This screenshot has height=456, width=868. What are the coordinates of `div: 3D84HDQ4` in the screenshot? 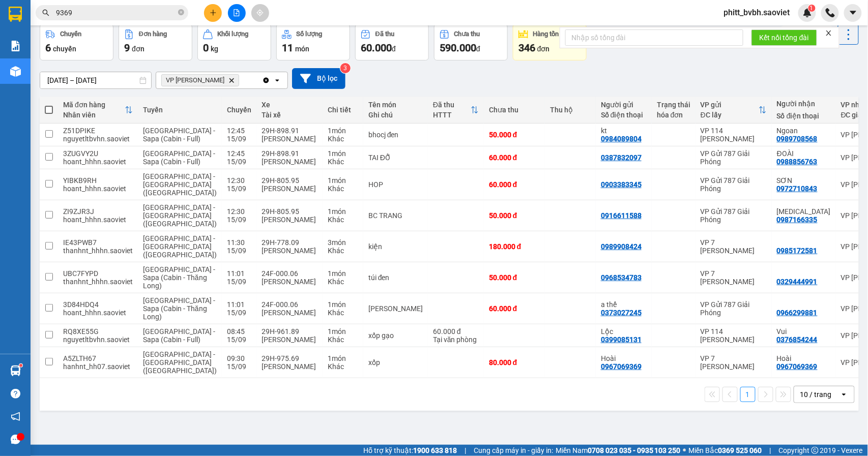 It's located at (97, 305).